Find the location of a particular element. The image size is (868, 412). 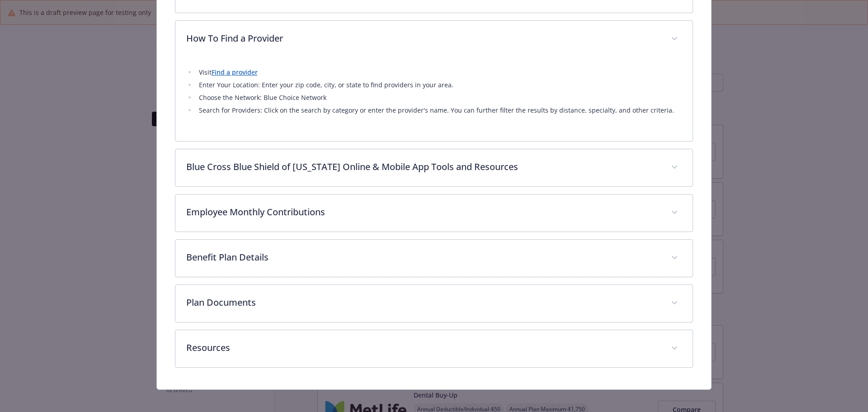

li: Search for Providers: Click on the search by category or enter the provider's name. You can furth... is located at coordinates (439, 110).